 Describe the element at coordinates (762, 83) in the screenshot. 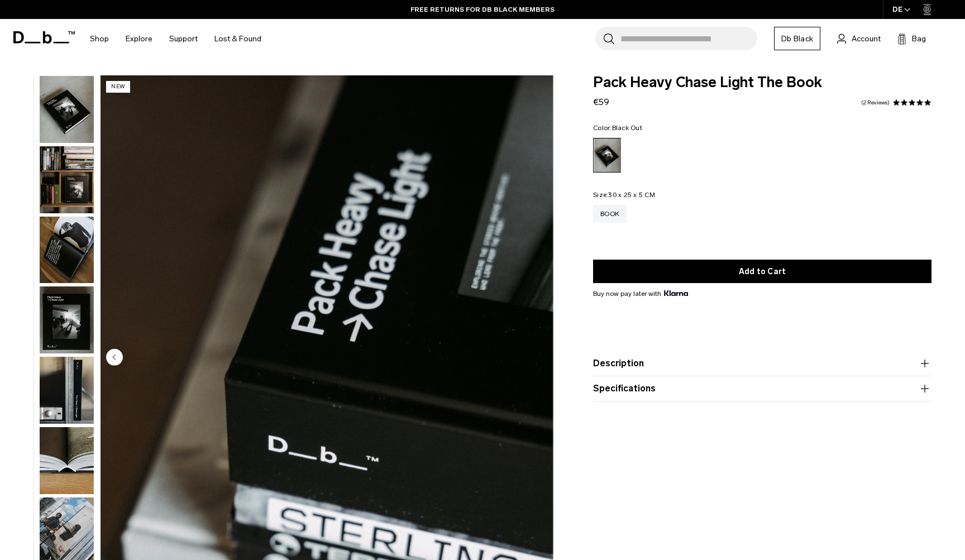

I see `span: Pack Heavy Chase Light The Book` at that location.